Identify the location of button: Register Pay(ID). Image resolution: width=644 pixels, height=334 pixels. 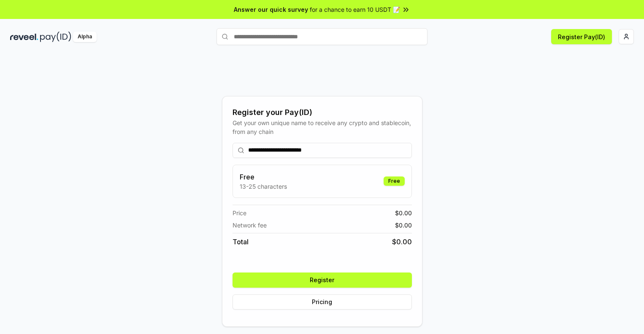
(581, 36).